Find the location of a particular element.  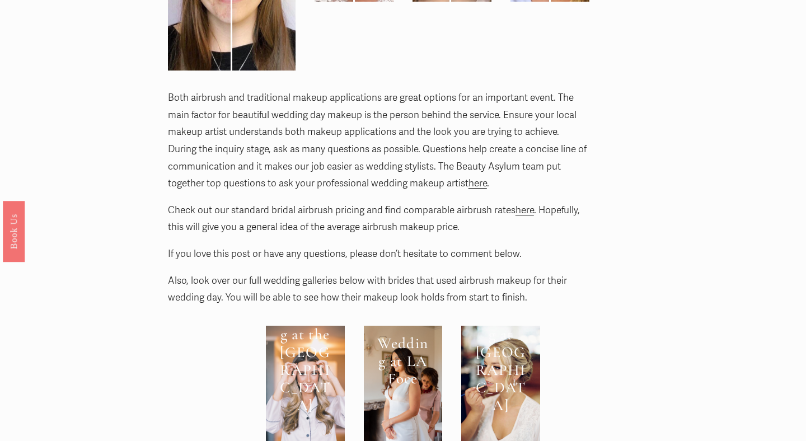

a: VIEW GALLERY is located at coordinates (409, 413).